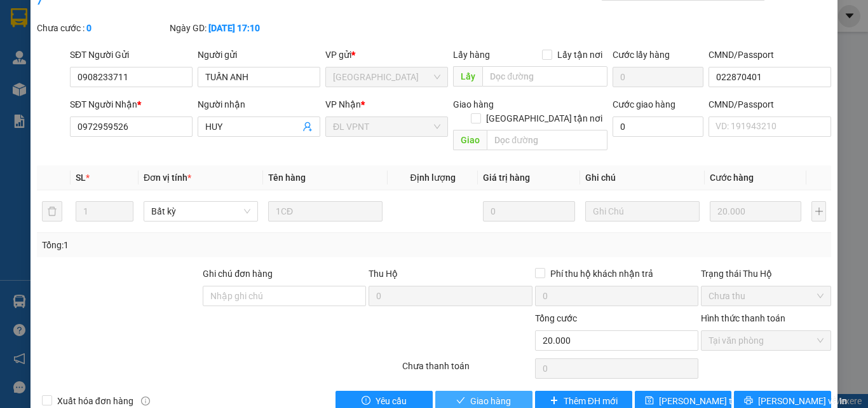 Image resolution: width=868 pixels, height=408 pixels. What do you see at coordinates (556, 318) in the screenshot?
I see `span: Tổng cước` at bounding box center [556, 318].